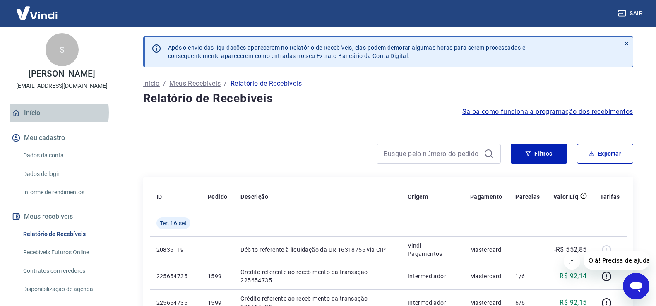 Image resolution: width=656 pixels, height=306 pixels. What do you see at coordinates (432, 154) in the screenshot?
I see `input: Busque pelo número do pedido` at bounding box center [432, 154].